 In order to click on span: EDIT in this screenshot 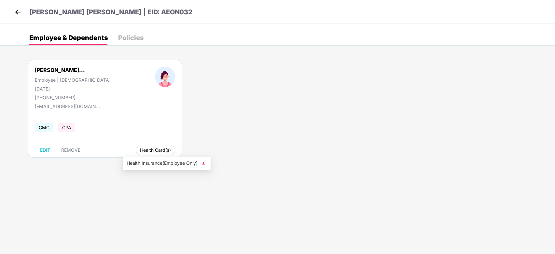, I will do `click(45, 150)`.